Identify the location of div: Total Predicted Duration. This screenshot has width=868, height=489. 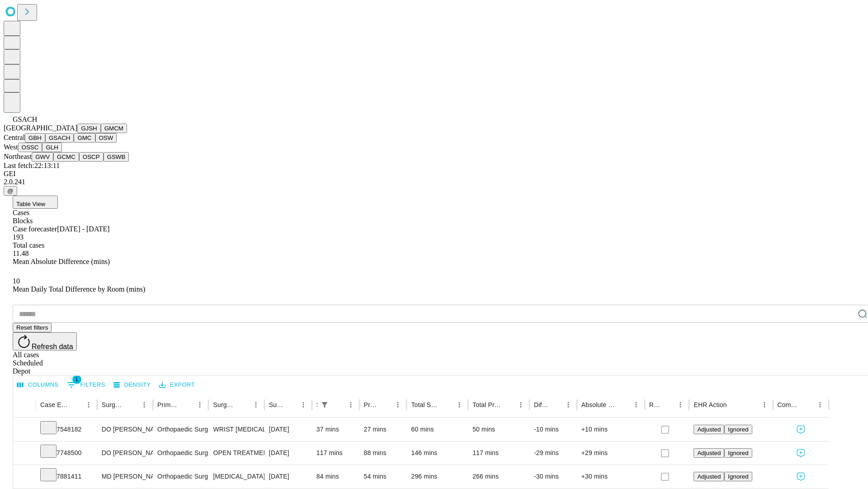
(486, 405).